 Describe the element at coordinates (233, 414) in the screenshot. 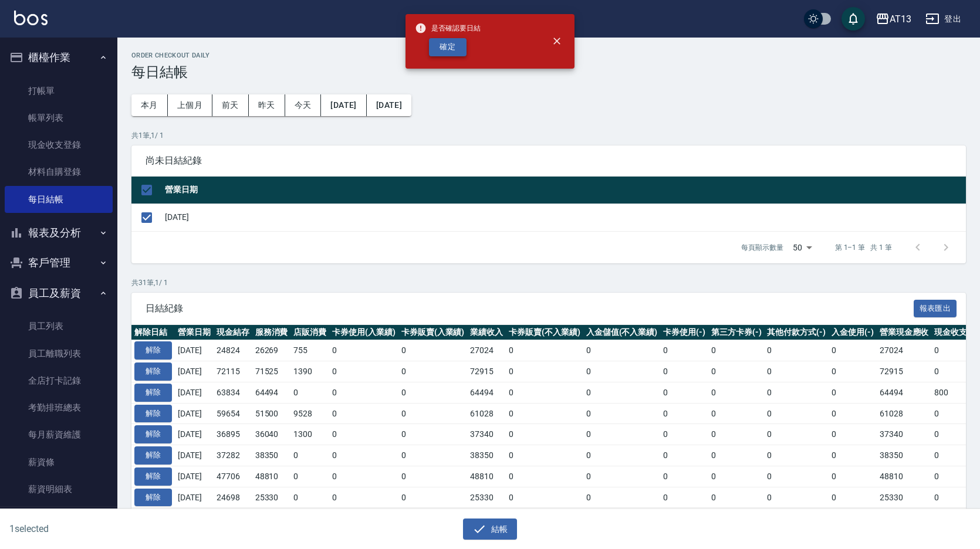

I see `td: 59654` at that location.